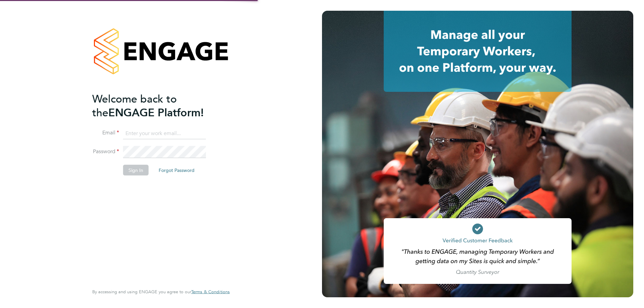 Image resolution: width=644 pixels, height=308 pixels. What do you see at coordinates (164, 133) in the screenshot?
I see `input: Enter your work email...` at bounding box center [164, 133].